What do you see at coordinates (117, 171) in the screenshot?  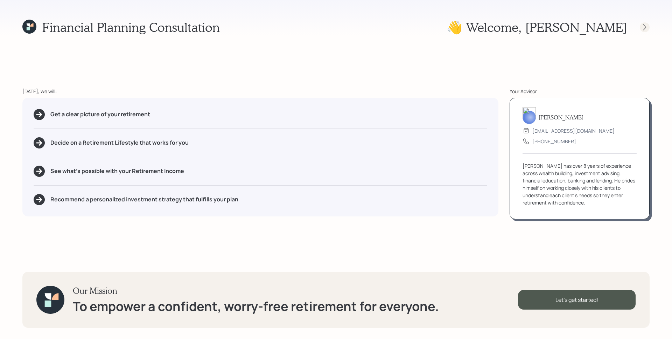 I see `h5: See what's possible with your Retirement Income` at bounding box center [117, 171].